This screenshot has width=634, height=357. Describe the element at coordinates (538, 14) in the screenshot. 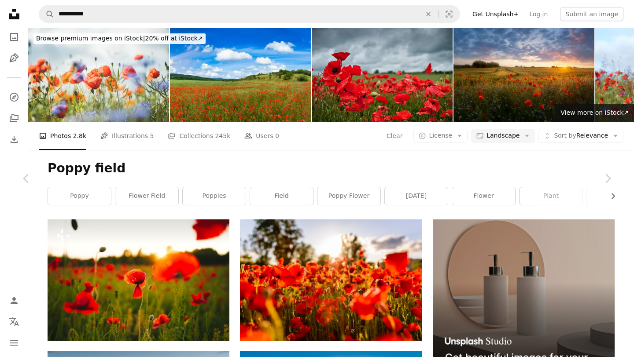

I see `a: Log in` at that location.